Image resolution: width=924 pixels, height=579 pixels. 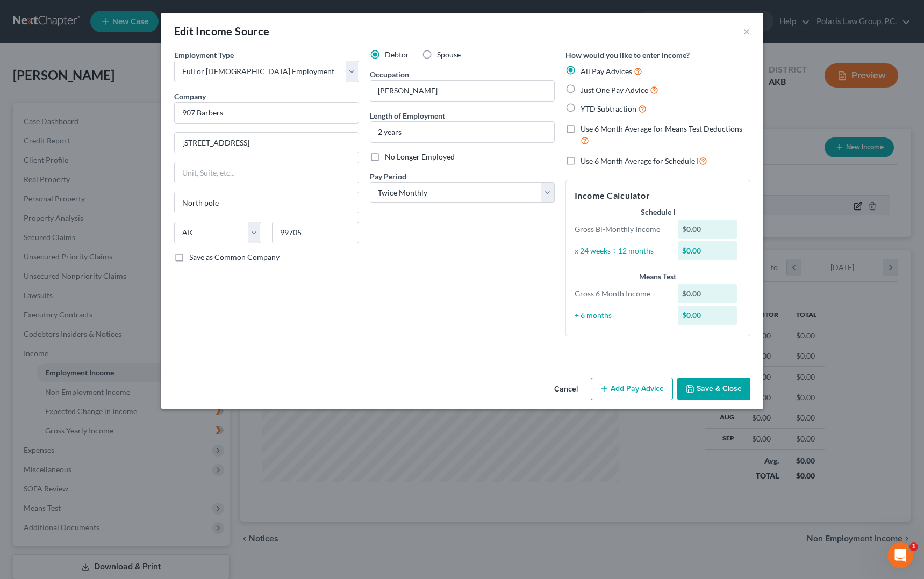 What do you see at coordinates (222, 31) in the screenshot?
I see `div: Edit Income Source` at bounding box center [222, 31].